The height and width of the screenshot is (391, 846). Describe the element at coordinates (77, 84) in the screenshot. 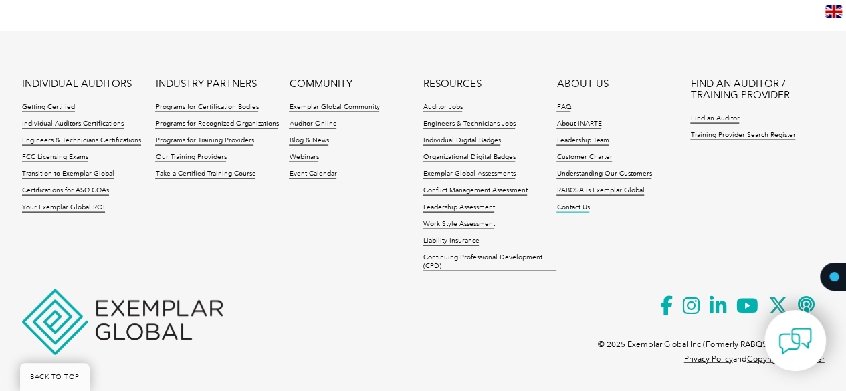

I see `a: INDIVIDUAL AUDITORS` at that location.